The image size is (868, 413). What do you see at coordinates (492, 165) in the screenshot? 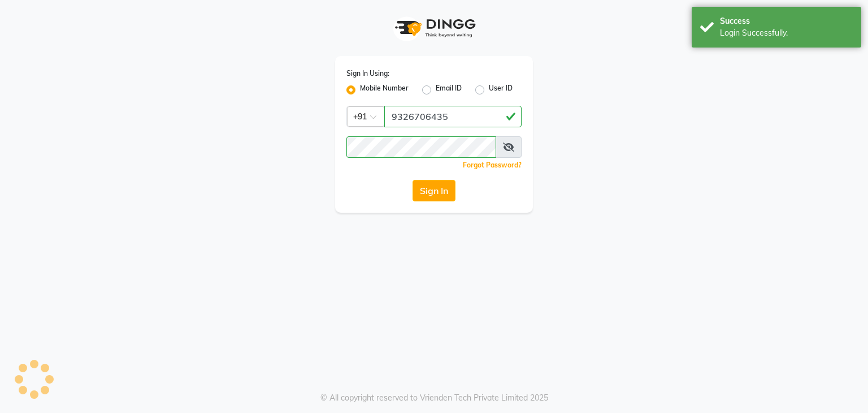
I see `a: Forgot Password?` at bounding box center [492, 165].